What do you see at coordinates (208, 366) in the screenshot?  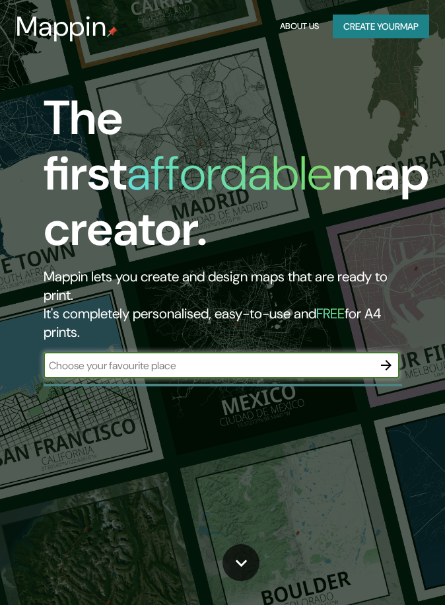 I see `input: Choose your favourite place` at bounding box center [208, 366].